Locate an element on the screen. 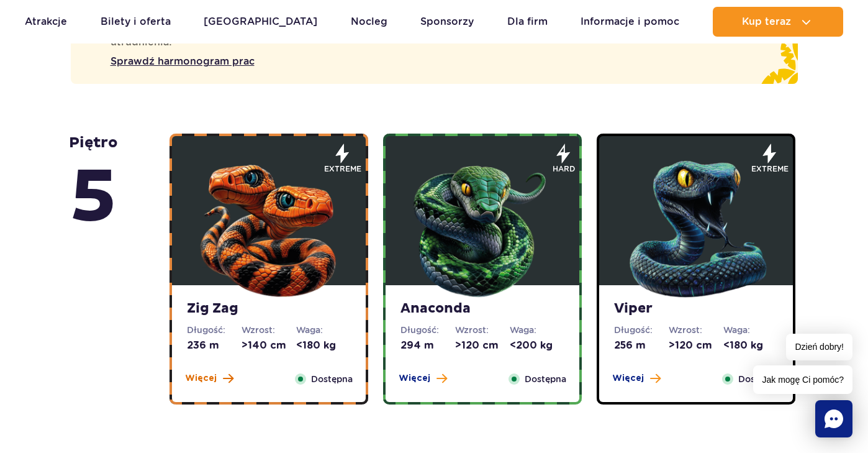  dd: 294 m is located at coordinates (428, 345).